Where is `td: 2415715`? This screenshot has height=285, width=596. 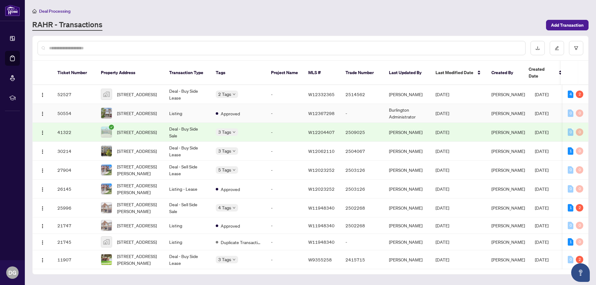
td: 2415715 is located at coordinates (362, 260).